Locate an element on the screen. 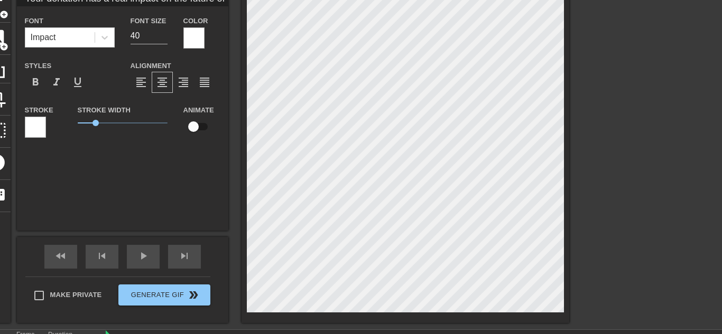 This screenshot has height=334, width=722. button: Generate Gif is located at coordinates (164, 295).